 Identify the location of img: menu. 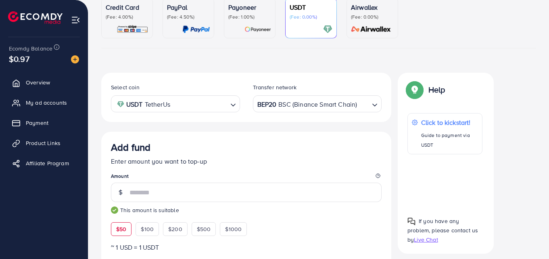
(75, 20).